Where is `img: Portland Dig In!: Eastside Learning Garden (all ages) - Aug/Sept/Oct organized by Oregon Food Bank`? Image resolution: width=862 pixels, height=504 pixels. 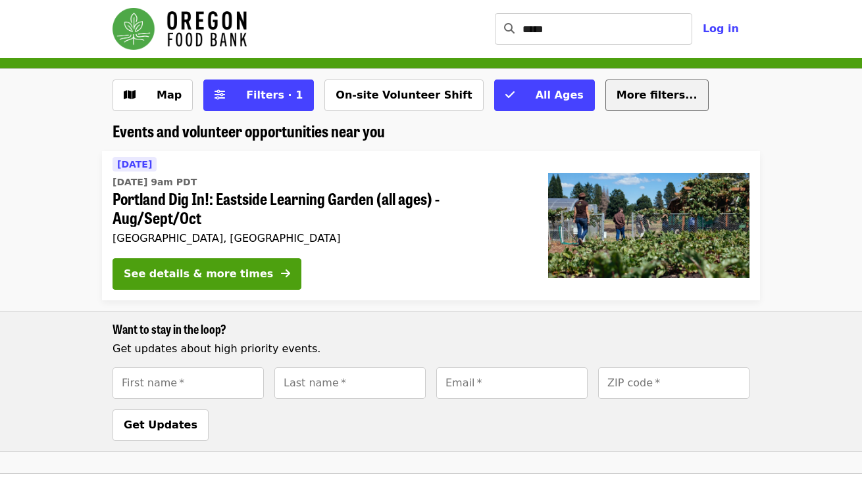 img: Portland Dig In!: Eastside Learning Garden (all ages) - Aug/Sept/Oct organized by Oregon Food Bank is located at coordinates (648, 225).